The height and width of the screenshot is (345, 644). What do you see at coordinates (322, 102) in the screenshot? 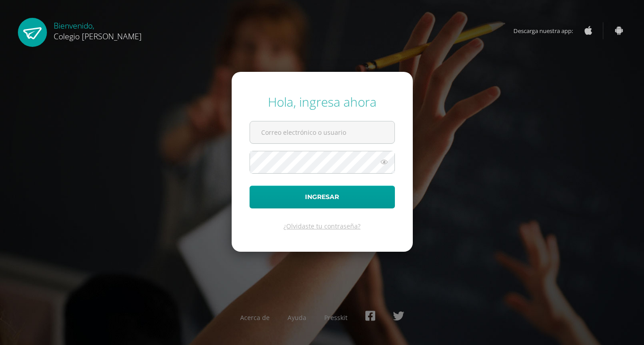
I see `div: Hola, ingresa ahora` at bounding box center [322, 102].